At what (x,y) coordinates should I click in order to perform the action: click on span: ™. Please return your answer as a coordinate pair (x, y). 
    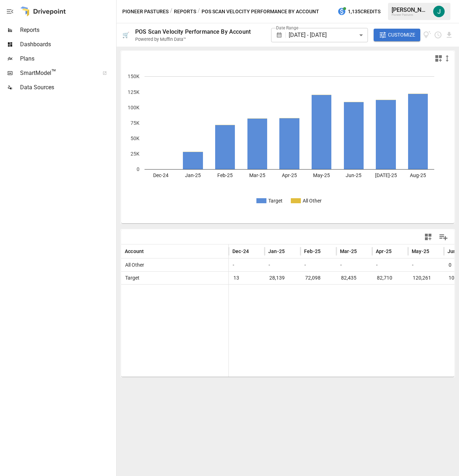
    Looking at the image, I should click on (54, 72).